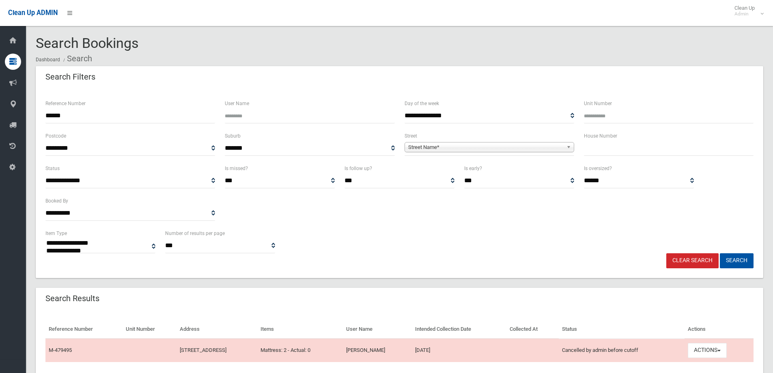 This screenshot has width=773, height=373. What do you see at coordinates (72, 298) in the screenshot?
I see `header: Search Results` at bounding box center [72, 298].